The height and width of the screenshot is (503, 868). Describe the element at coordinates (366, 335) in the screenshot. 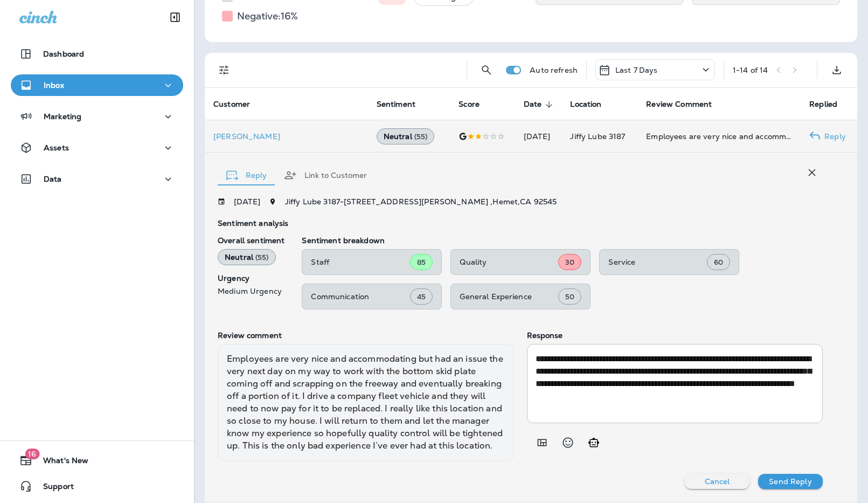

I see `p: Review comment` at that location.